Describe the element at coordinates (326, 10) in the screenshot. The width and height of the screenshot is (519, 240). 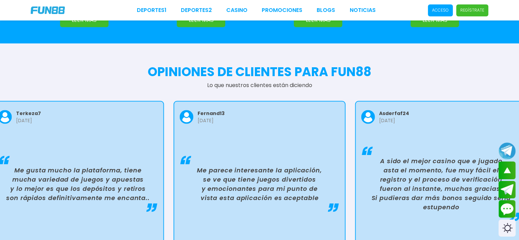
I see `a: BLOGS` at that location.